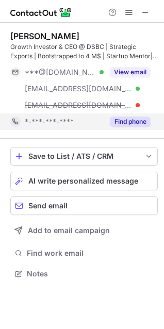 This screenshot has width=164, height=329. I want to click on span: Send email, so click(48, 206).